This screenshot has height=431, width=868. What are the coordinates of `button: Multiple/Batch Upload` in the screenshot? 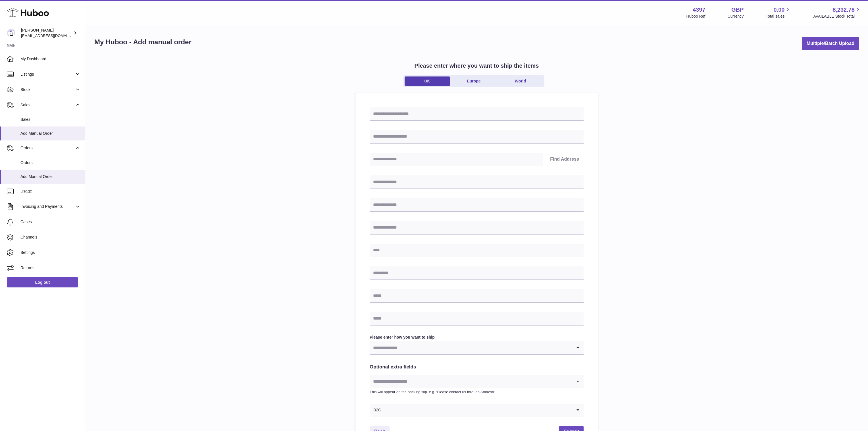 It's located at (831, 44).